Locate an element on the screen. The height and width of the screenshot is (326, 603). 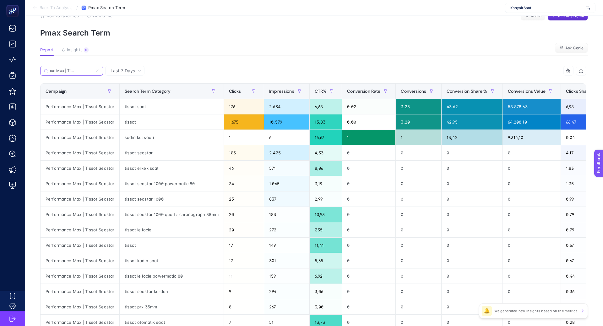
span: Share is located at coordinates (536, 16).